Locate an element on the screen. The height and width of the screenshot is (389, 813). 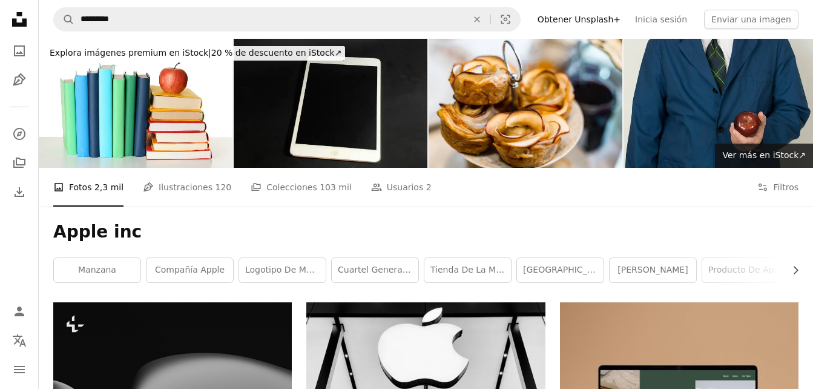
a: Fotos is located at coordinates (19, 51).